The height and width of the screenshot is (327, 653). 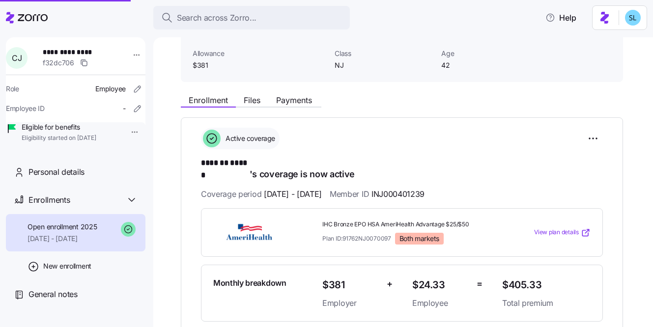 What do you see at coordinates (67, 266) in the screenshot?
I see `span: New enrollment` at bounding box center [67, 266].